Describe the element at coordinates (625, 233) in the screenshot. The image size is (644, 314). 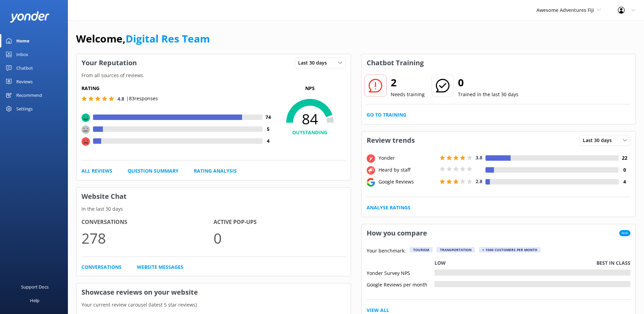
I see `span: New` at that location.